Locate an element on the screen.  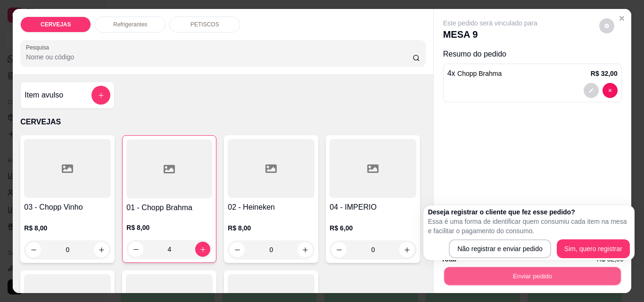
h4: 03 - Chopp Vinho is located at coordinates (67, 207).